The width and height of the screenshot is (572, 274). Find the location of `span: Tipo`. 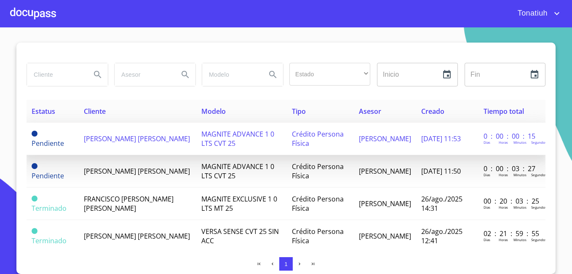

span: Tipo is located at coordinates (299, 111).